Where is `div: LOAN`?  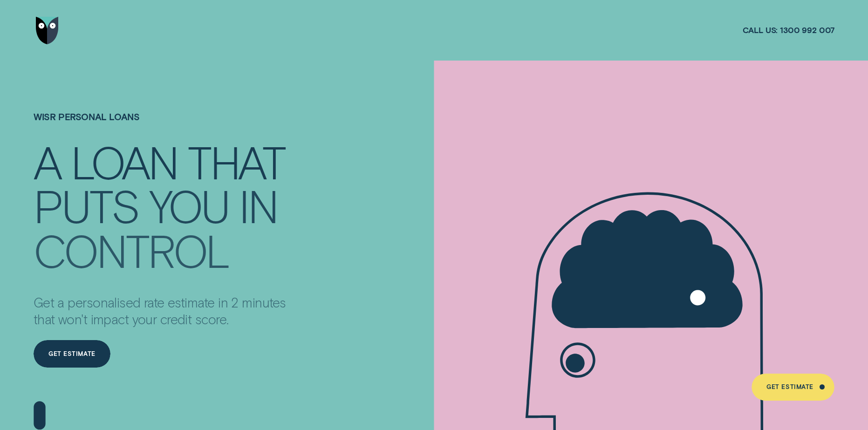
div: LOAN is located at coordinates (124, 162).